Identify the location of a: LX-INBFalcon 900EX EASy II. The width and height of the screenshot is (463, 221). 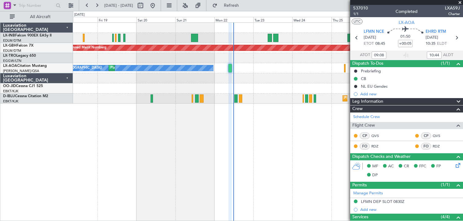
(27, 36).